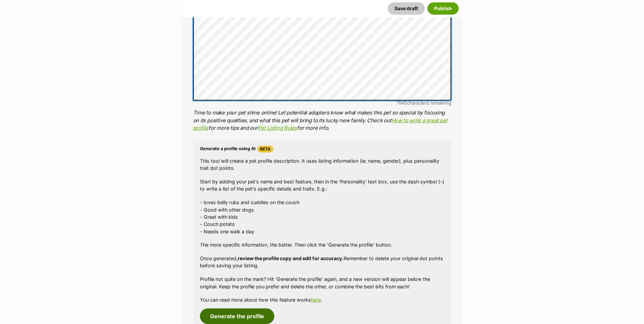 The width and height of the screenshot is (644, 324). Describe the element at coordinates (322, 121) in the screenshot. I see `p: Time to make your pet shine online! Let potential adopters know what makes this pet so special by...` at that location.